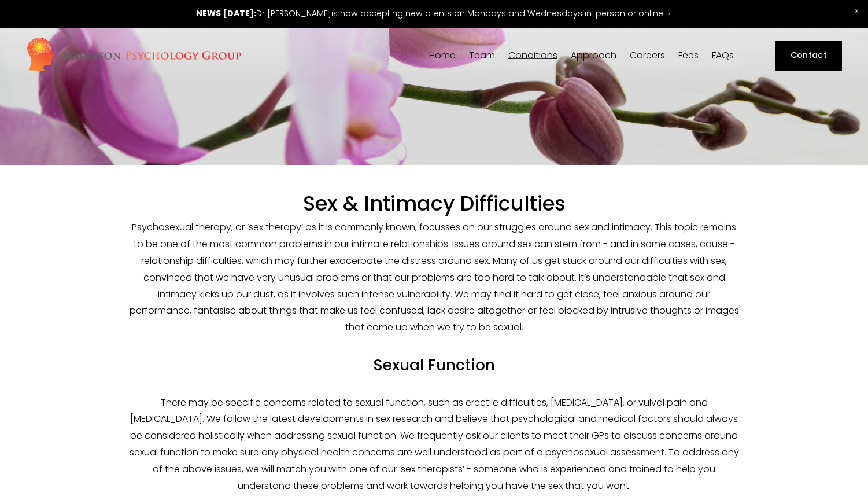 This screenshot has height=500, width=868. Describe the element at coordinates (688, 55) in the screenshot. I see `a: Fees` at that location.